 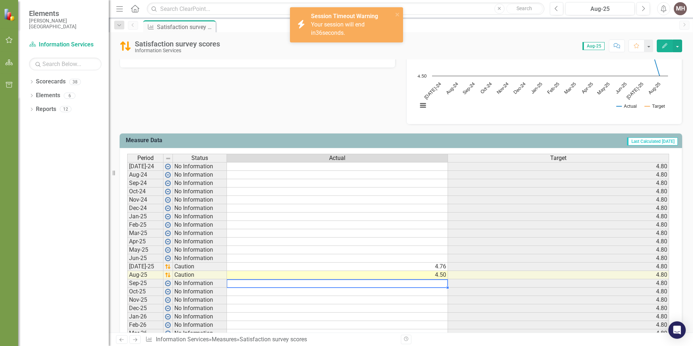 What do you see at coordinates (10, 15) in the screenshot?
I see `img: ClearPoint Strategy` at bounding box center [10, 15].